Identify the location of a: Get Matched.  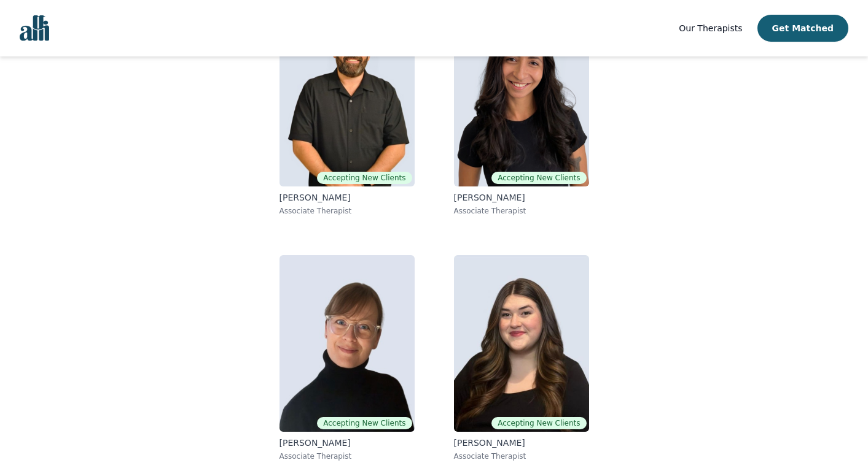
(803, 28).